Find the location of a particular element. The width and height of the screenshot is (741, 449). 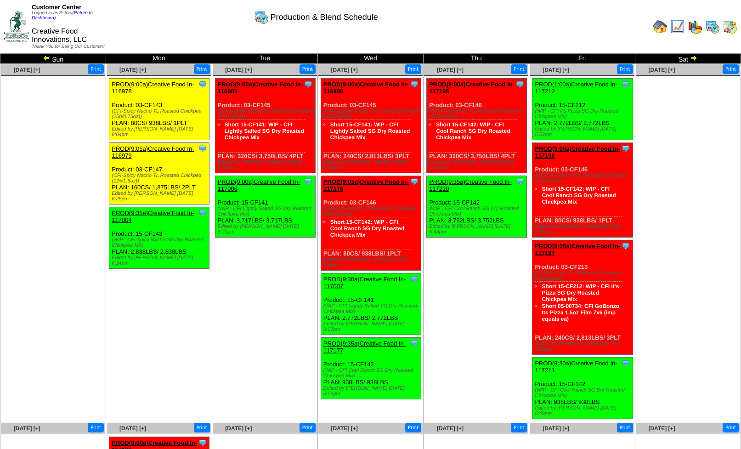

div: Product: 15-CF143 PLAN: 2,838LBS / 2,838LBS is located at coordinates (159, 238).